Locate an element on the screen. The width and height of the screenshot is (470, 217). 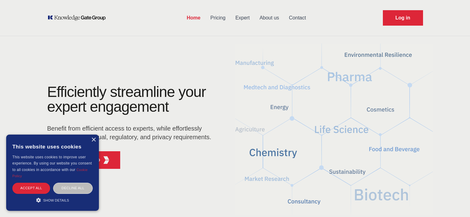
div: Show details is located at coordinates (53, 200).